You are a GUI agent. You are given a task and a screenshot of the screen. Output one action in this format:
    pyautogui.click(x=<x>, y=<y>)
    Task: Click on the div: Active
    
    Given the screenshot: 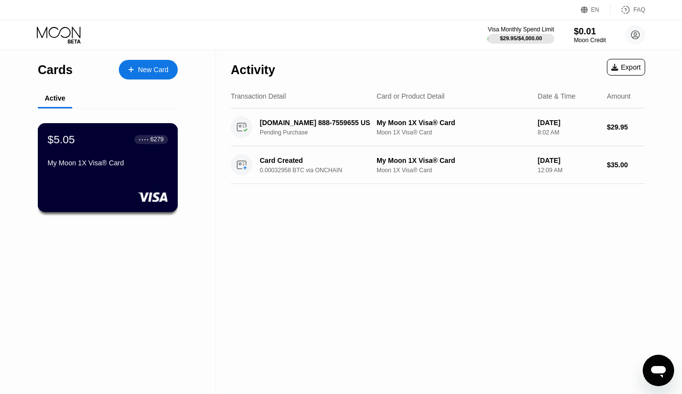 What is the action you would take?
    pyautogui.click(x=55, y=98)
    